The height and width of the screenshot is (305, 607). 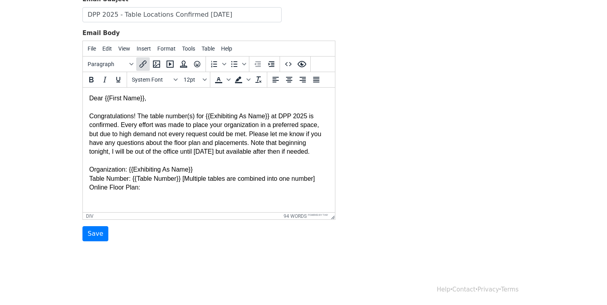 What do you see at coordinates (107, 64) in the screenshot?
I see `span: Paragraph` at bounding box center [107, 64].